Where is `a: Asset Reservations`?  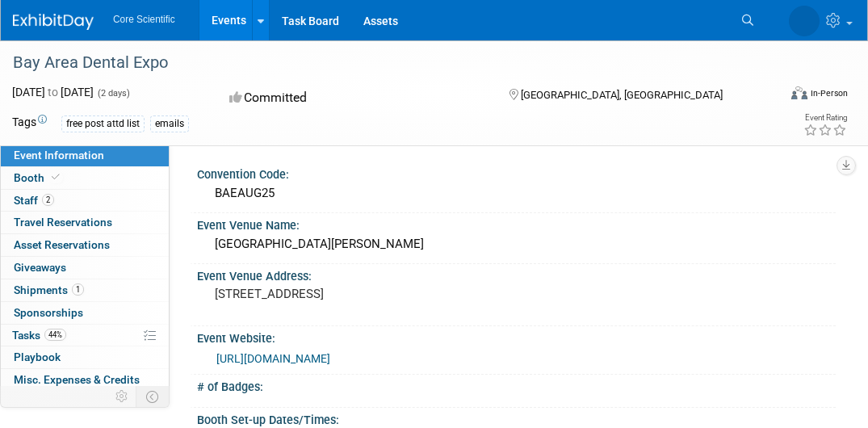
a: Asset Reservations is located at coordinates (85, 244).